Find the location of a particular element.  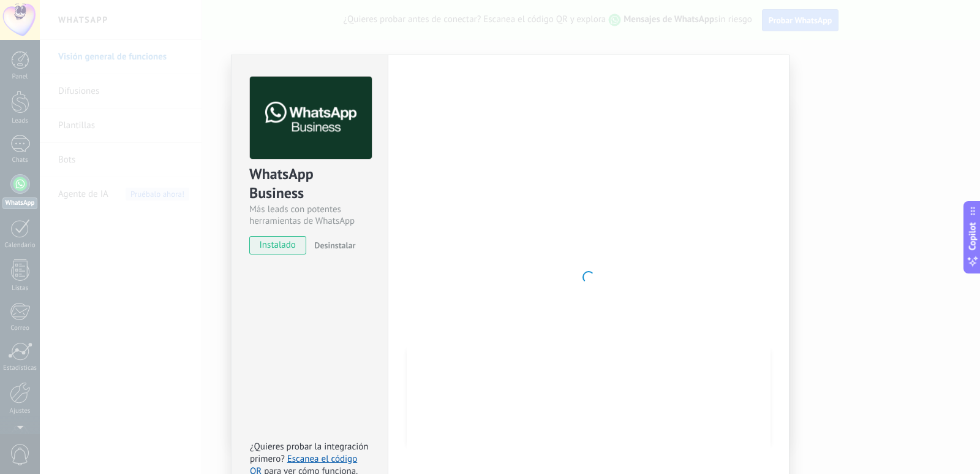

div: WhatsApp Business is located at coordinates (309, 184).